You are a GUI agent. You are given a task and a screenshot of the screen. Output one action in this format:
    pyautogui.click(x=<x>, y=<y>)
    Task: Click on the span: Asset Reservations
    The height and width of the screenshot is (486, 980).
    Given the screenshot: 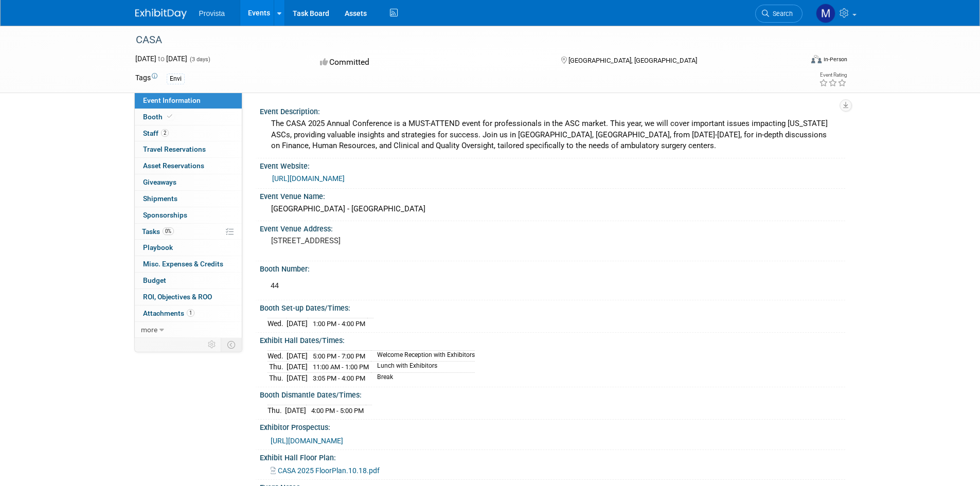 What is the action you would take?
    pyautogui.click(x=174, y=165)
    